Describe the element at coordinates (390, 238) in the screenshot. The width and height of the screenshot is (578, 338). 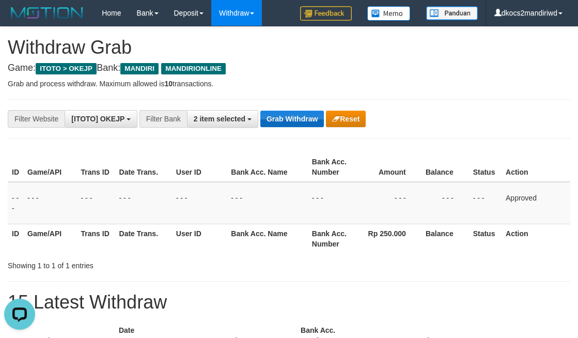
I see `th: Rp 250.000` at that location.